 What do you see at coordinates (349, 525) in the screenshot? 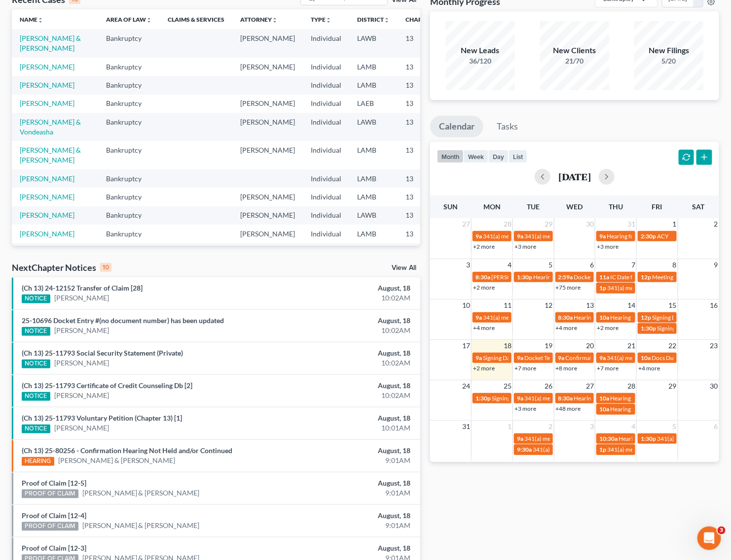
I see `div: 9:01AM` at bounding box center [349, 525].